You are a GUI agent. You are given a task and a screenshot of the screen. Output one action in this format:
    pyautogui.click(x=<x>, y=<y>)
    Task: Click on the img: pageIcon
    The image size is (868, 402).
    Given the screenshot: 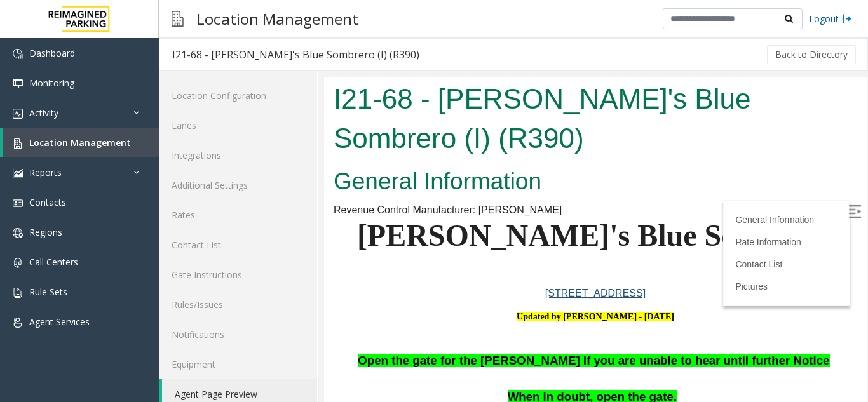 What is the action you would take?
    pyautogui.click(x=178, y=19)
    